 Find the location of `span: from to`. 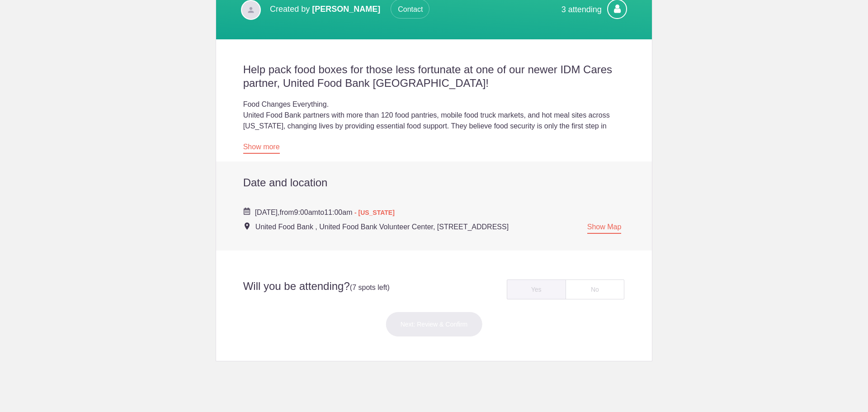

span: from to is located at coordinates (325, 212).